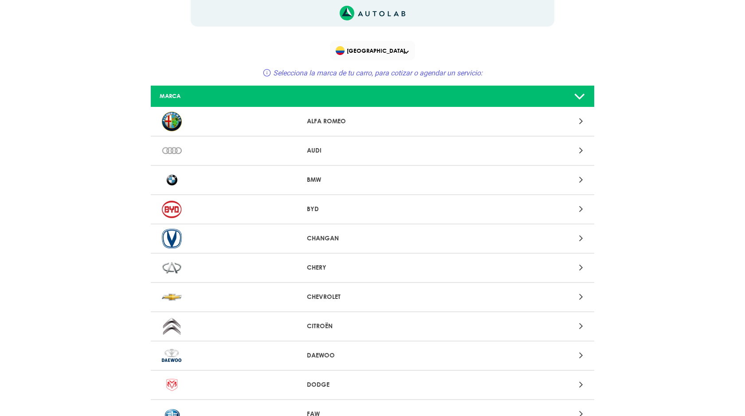 This screenshot has width=745, height=416. What do you see at coordinates (373, 12) in the screenshot?
I see `a: Link al sitio de autolab` at bounding box center [373, 12].